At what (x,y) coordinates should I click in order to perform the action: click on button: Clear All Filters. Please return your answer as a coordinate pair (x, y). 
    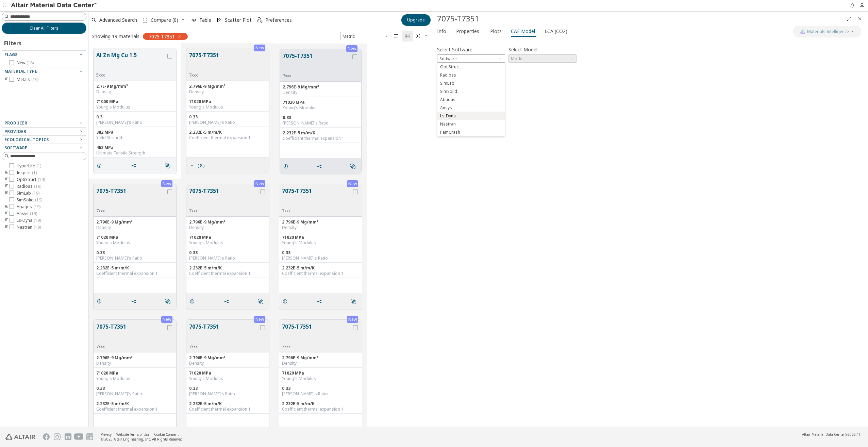
    Looking at the image, I should click on (44, 28).